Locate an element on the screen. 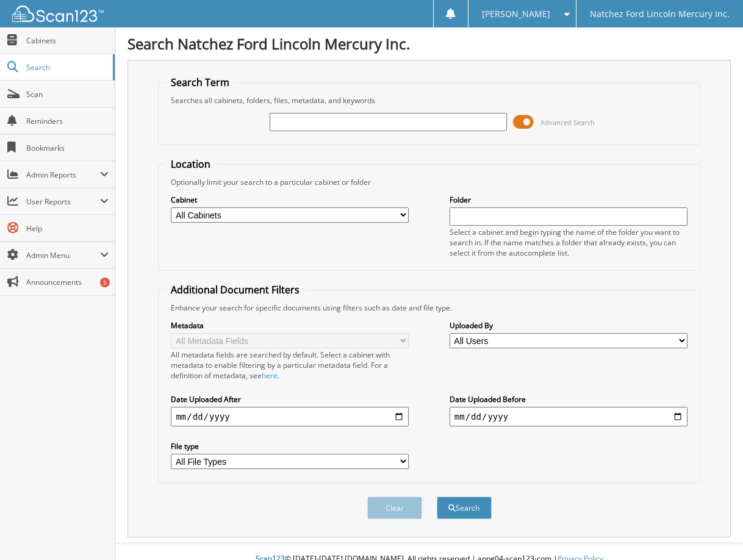 The width and height of the screenshot is (743, 560). span: Advanced Search is located at coordinates (567, 122).